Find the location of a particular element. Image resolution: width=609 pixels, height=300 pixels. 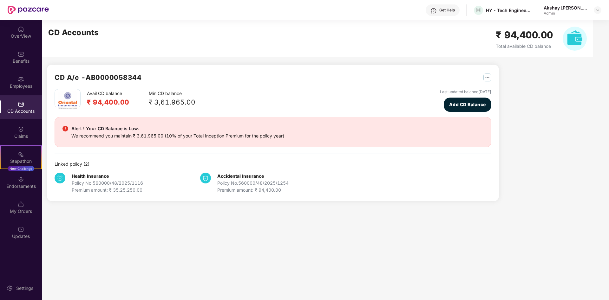

div: Premium amount: ₹ 94,400.00 is located at coordinates (253, 190).